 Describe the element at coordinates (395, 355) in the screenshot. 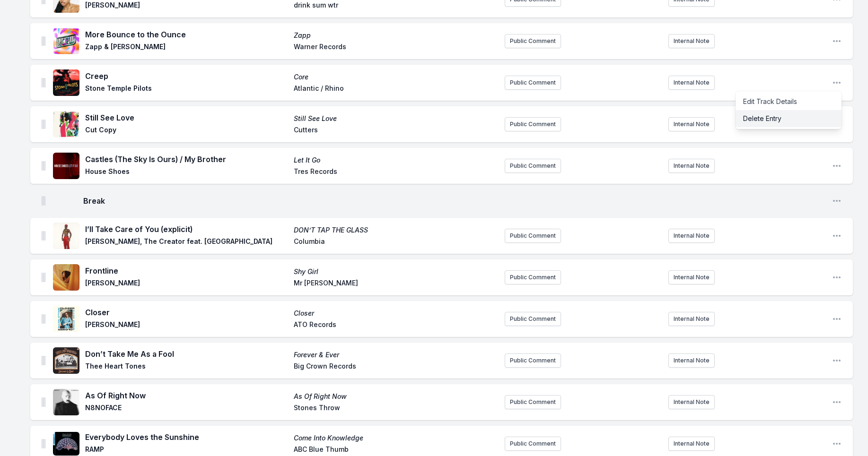

I see `span: Forever & Ever` at that location.